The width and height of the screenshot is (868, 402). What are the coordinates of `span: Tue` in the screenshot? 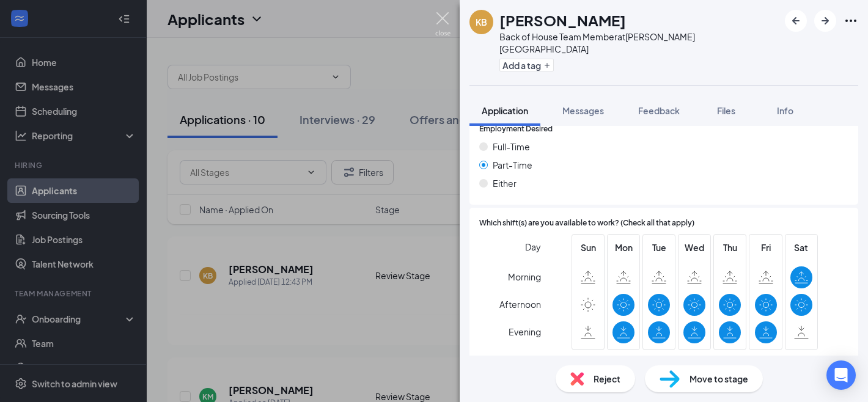 It's located at (659, 248).